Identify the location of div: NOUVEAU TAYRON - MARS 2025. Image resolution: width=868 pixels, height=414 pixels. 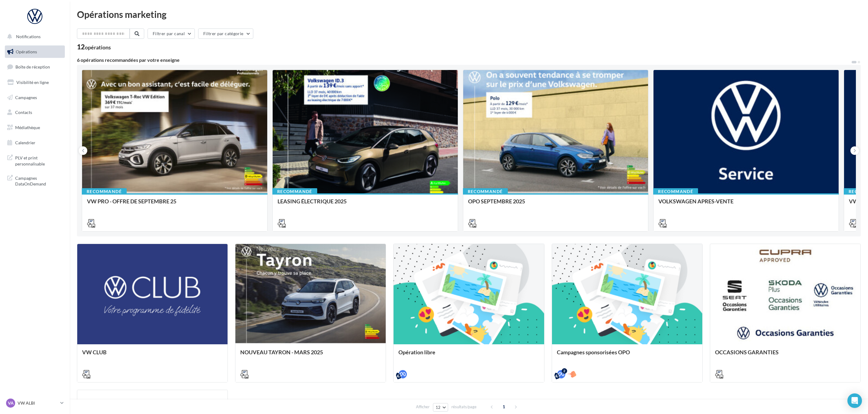
(311, 355).